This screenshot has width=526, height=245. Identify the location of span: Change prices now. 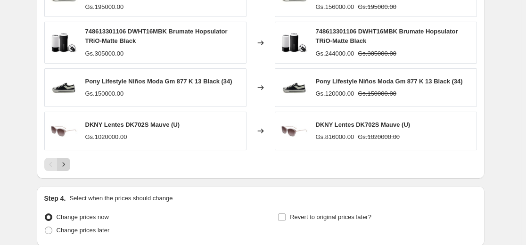
(82, 217).